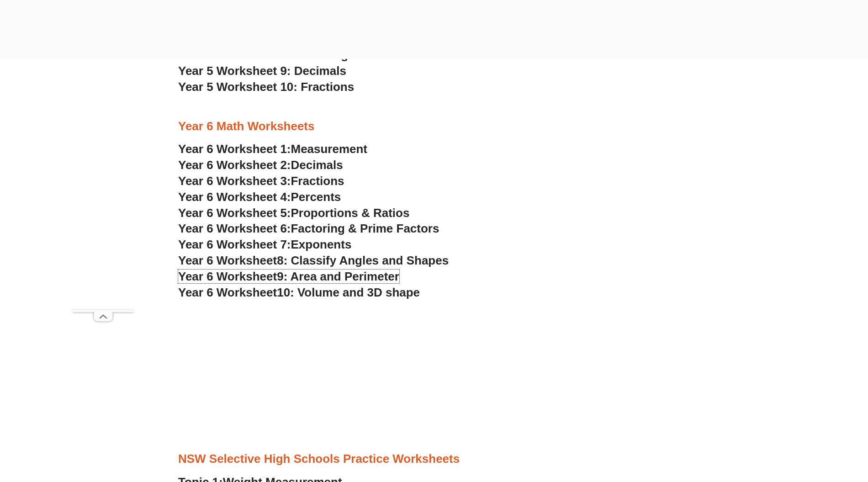 The height and width of the screenshot is (482, 868). Describe the element at coordinates (321, 244) in the screenshot. I see `span: Exponents` at that location.